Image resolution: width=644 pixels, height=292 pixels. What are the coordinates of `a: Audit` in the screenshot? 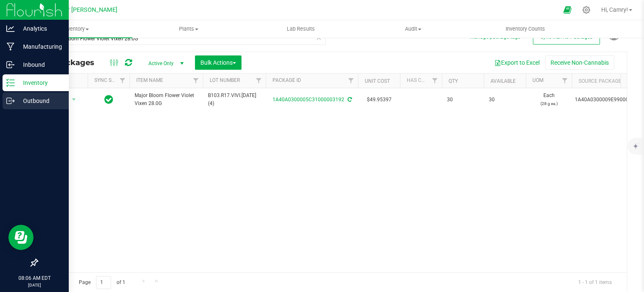 It's located at (413, 29).